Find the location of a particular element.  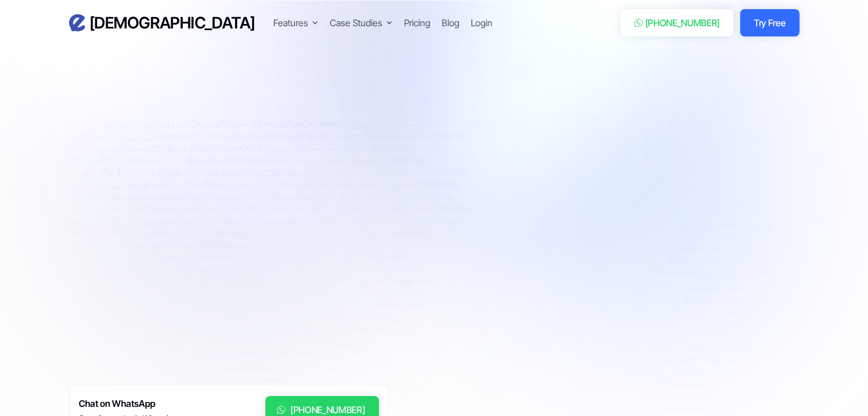

a: Blog is located at coordinates (450, 23).